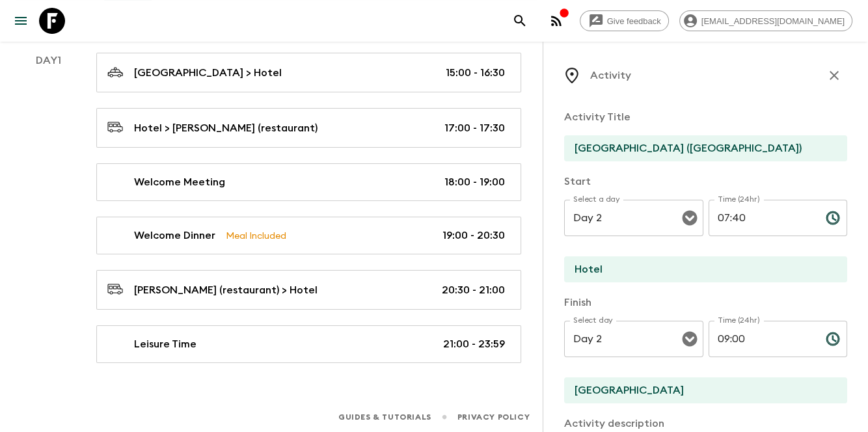  Describe the element at coordinates (610, 75) in the screenshot. I see `p: Activity` at that location.